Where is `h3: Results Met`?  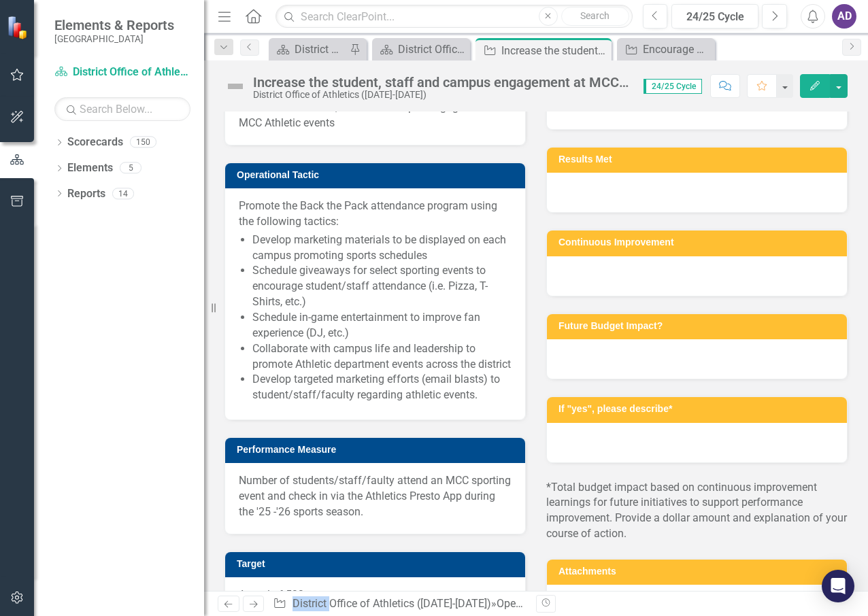
h3: Results Met is located at coordinates (699, 159).